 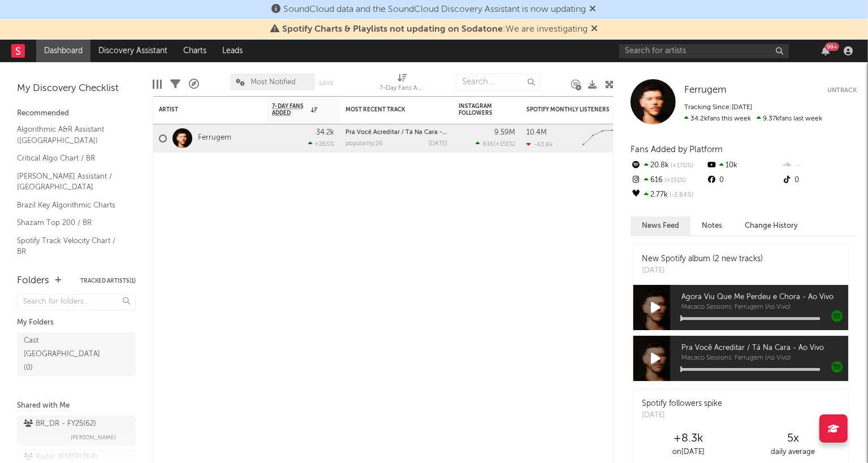 I want to click on div: +8.3k, so click(x=688, y=439).